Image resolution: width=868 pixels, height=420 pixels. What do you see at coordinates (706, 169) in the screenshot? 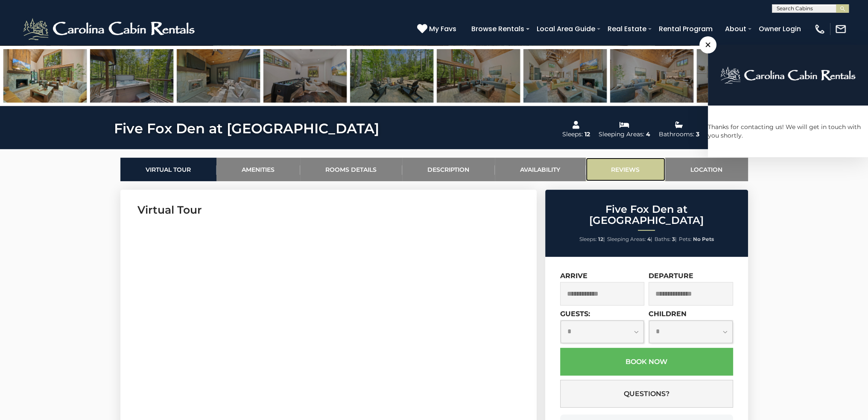
I see `a: Location` at bounding box center [706, 169].